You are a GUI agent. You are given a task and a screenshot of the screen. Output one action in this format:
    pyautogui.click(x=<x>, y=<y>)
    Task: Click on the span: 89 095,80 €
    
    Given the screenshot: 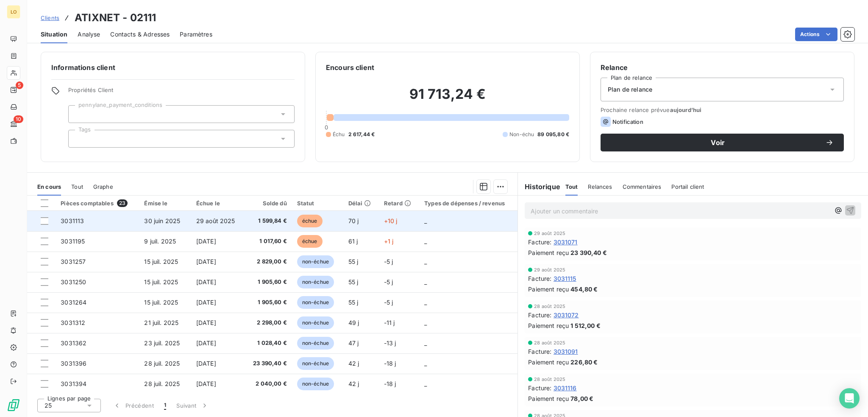 What is the action you would take?
    pyautogui.click(x=553, y=134)
    